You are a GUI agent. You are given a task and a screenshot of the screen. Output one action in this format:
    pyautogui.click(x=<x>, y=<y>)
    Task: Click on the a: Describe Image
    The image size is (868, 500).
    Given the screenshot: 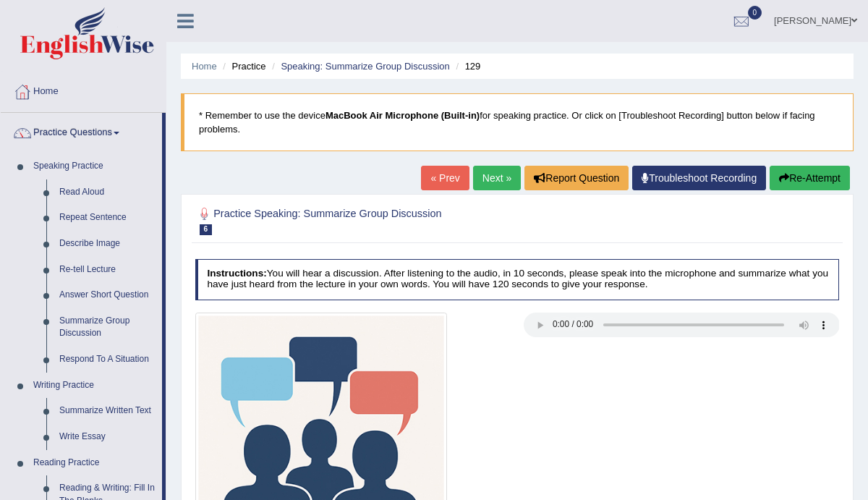 What is the action you would take?
    pyautogui.click(x=107, y=244)
    